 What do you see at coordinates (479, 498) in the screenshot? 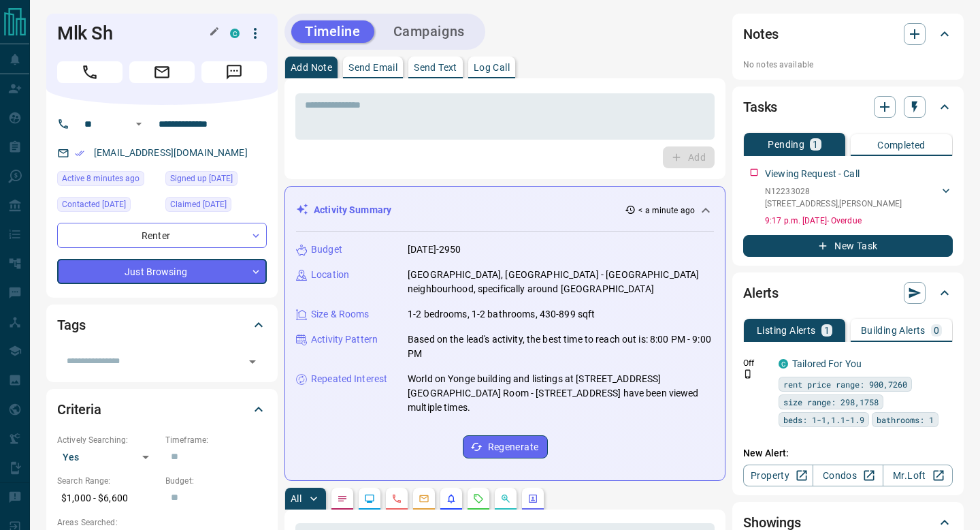
I see `svg: Requests` at bounding box center [479, 498].